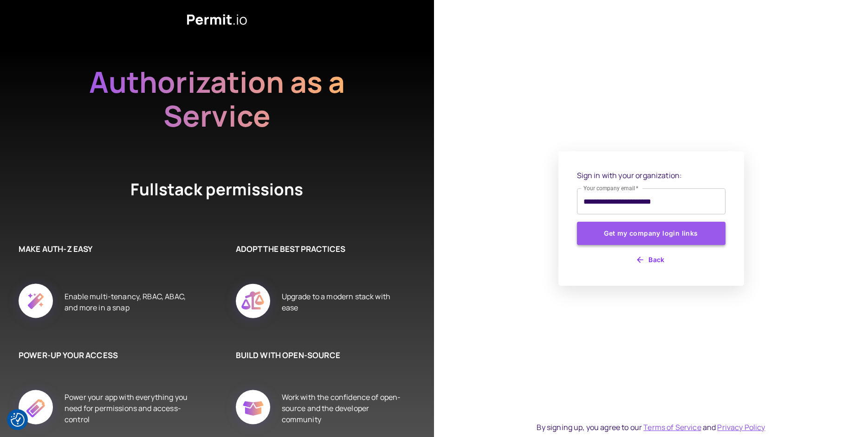  Describe the element at coordinates (127, 408) in the screenshot. I see `div: Power your app with everything you need for permissions and access-control` at that location.